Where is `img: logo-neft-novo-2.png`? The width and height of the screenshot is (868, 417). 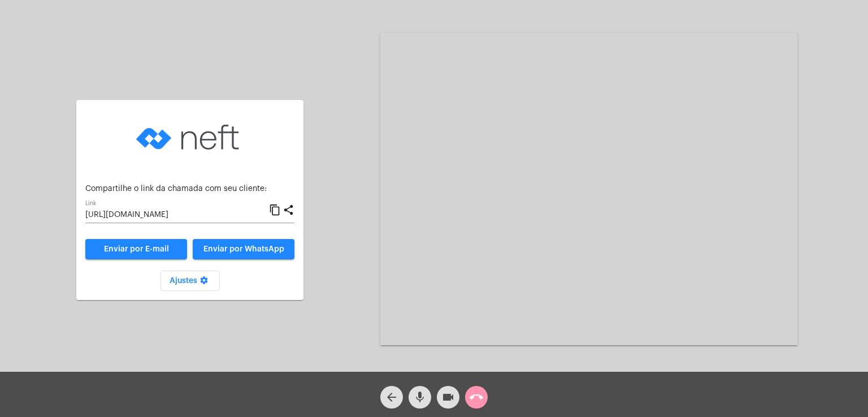 img: logo-neft-novo-2.png is located at coordinates (190, 137).